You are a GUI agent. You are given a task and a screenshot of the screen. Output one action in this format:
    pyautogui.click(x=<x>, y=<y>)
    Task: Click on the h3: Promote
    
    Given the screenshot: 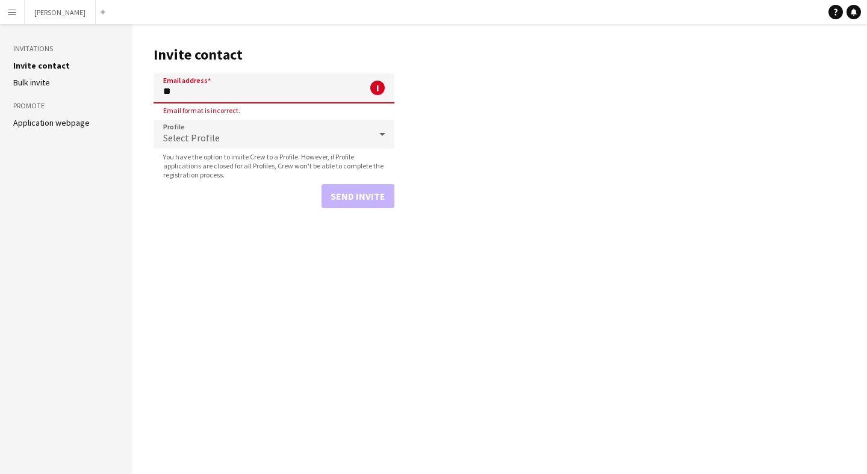 What is the action you would take?
    pyautogui.click(x=66, y=106)
    